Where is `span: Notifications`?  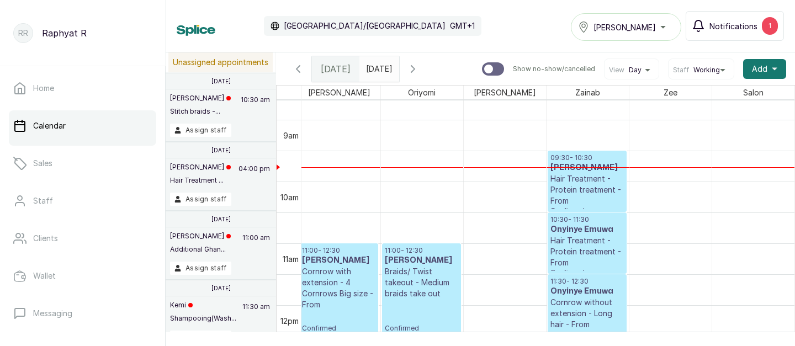 span: Notifications is located at coordinates (733, 26).